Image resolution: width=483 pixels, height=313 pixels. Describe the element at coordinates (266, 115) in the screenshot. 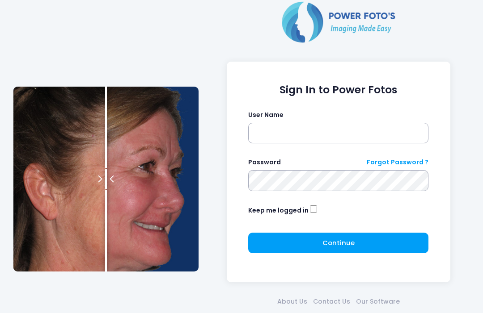

I see `label: User Name` at that location.